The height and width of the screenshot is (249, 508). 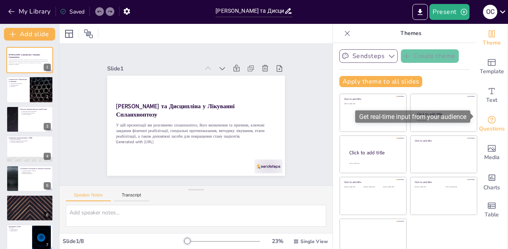 I want to click on p: Спланхноптоз визначення, so click(x=19, y=83).